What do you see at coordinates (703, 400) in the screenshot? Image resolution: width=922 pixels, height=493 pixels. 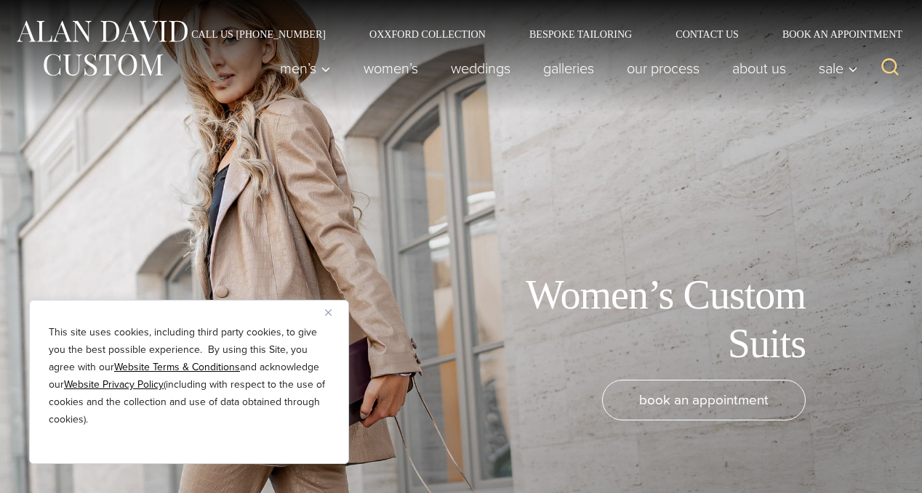 I see `span: book an appointment` at bounding box center [703, 400].